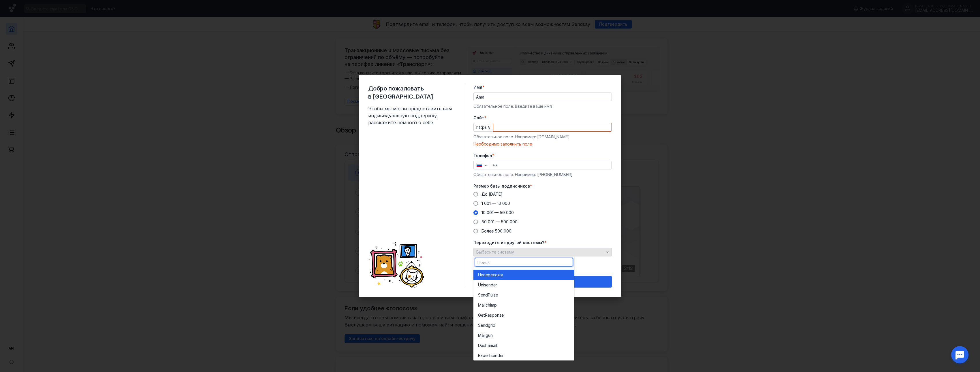  I want to click on span: Mail, so click(482, 336).